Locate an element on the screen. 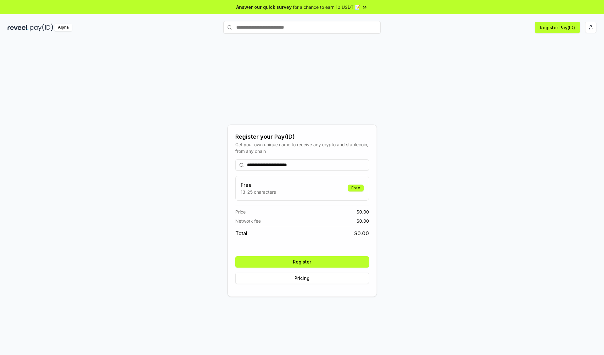  img: pay_id is located at coordinates (42, 27).